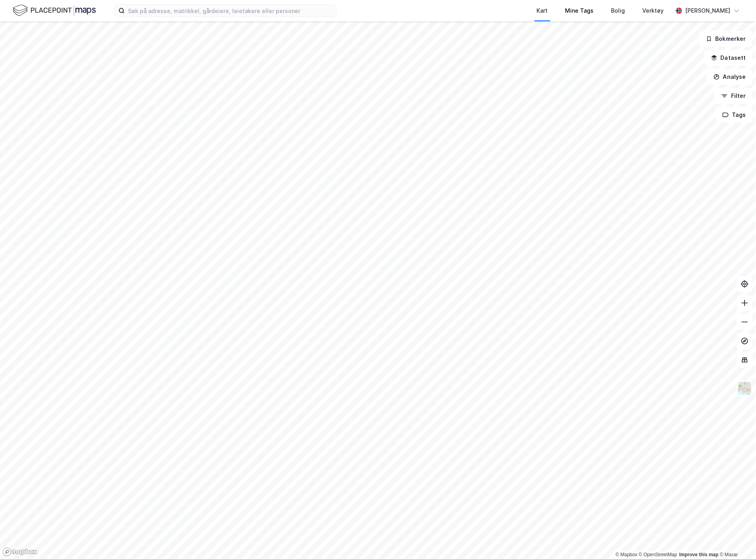 This screenshot has height=559, width=756. I want to click on button: Tags, so click(734, 115).